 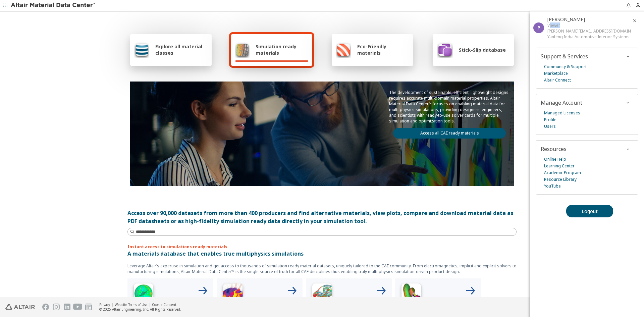 I want to click on span: Eco-Friendly materials, so click(x=383, y=50).